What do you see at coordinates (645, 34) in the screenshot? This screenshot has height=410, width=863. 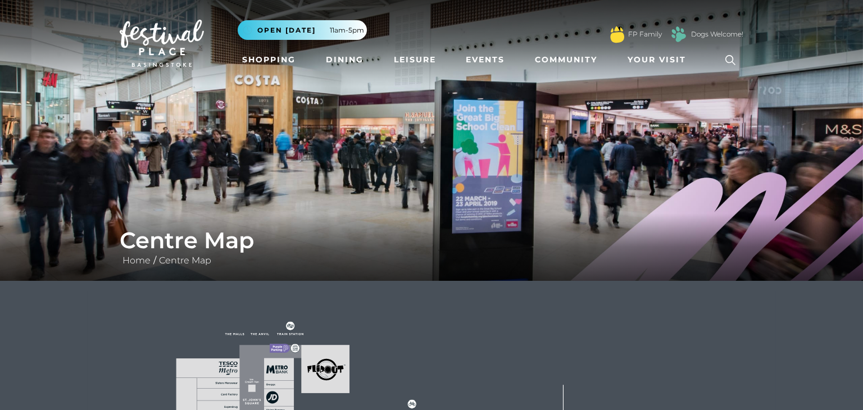 I see `a: FP Family` at bounding box center [645, 34].